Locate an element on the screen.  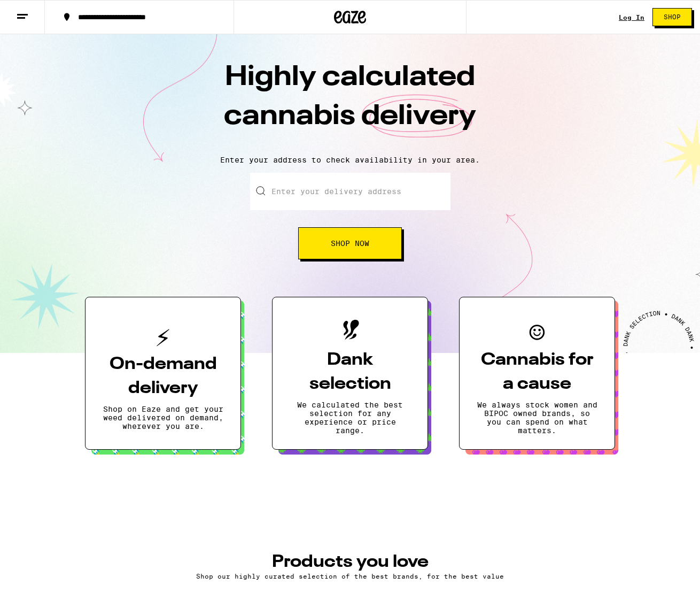
button: Shop Now is located at coordinates (350, 243).